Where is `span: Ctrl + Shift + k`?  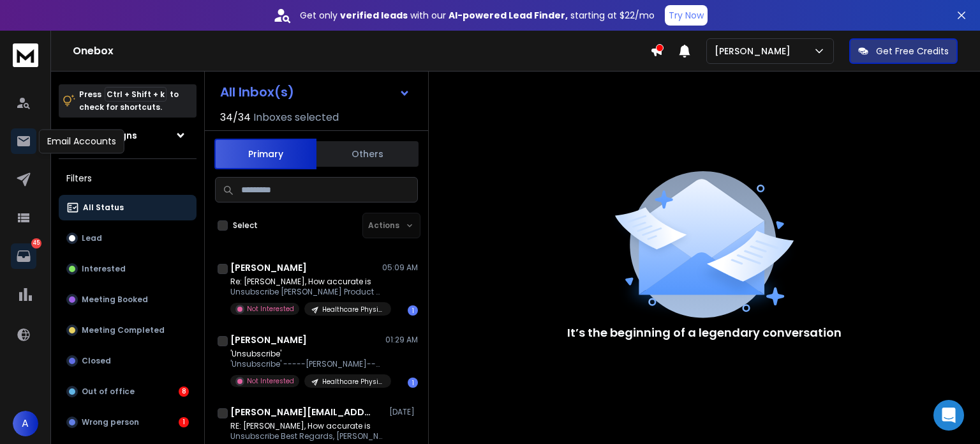 span: Ctrl + Shift + k is located at coordinates (135, 94).